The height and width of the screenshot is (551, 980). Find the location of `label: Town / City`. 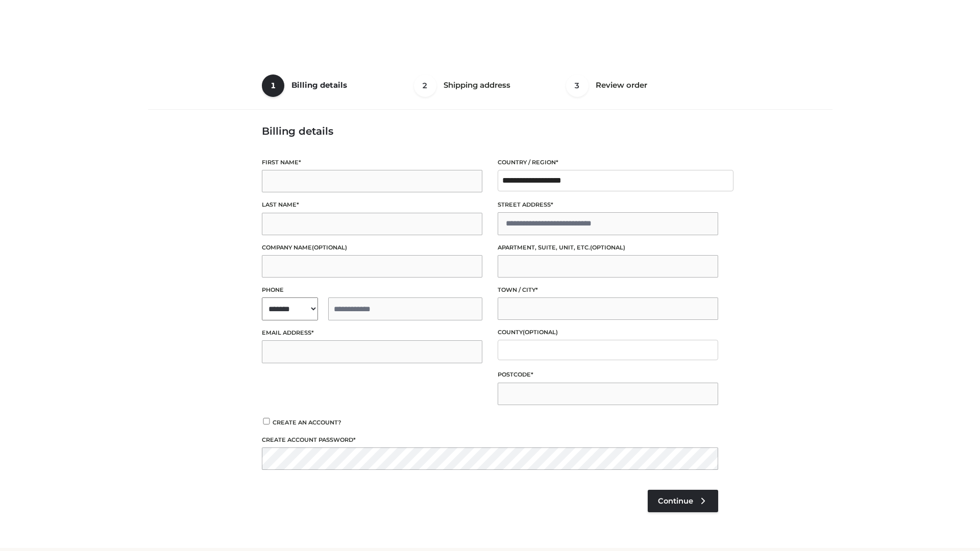

label: Town / City is located at coordinates (608, 290).